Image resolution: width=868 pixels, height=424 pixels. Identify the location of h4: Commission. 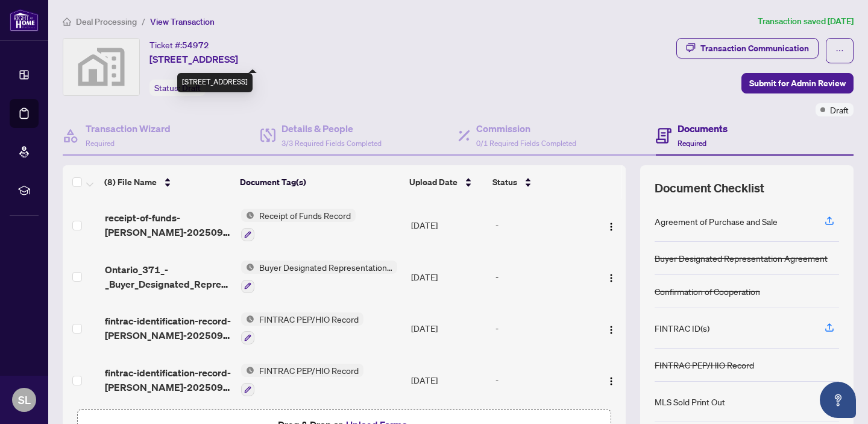
(526, 128).